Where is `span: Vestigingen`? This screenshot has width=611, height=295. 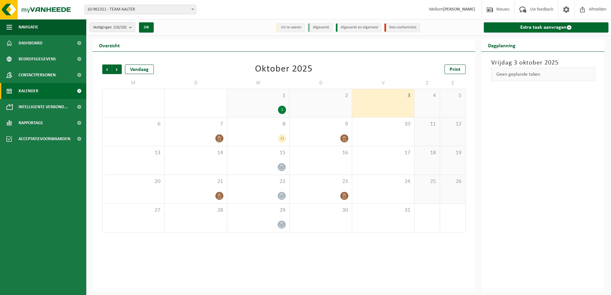
span: Vestigingen is located at coordinates (110, 27).